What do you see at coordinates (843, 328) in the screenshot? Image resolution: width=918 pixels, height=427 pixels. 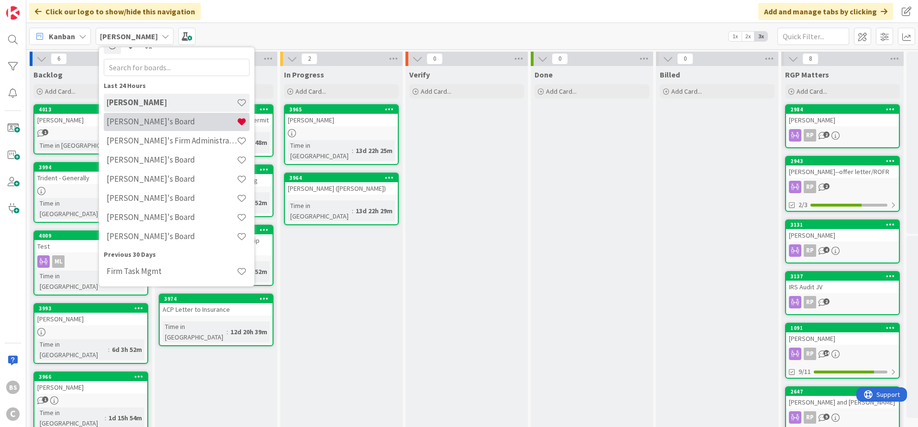 I see `div: 1091` at bounding box center [843, 328].